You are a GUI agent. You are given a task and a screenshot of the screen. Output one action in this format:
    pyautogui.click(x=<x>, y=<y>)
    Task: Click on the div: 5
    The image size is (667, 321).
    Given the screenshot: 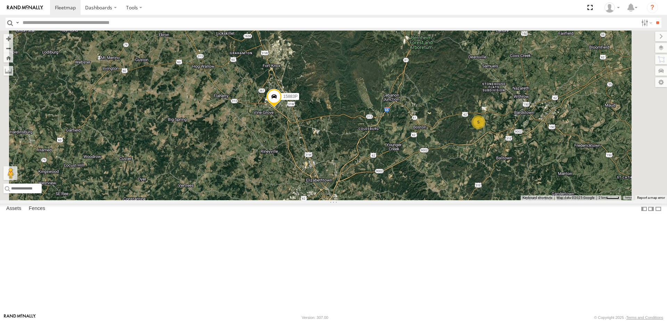 What is the action you would take?
    pyautogui.click(x=478, y=122)
    